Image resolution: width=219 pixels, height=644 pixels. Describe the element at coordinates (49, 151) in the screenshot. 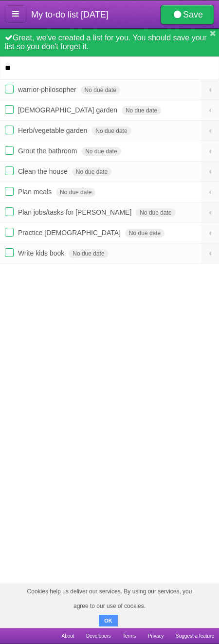

I see `span: Grout the bathroom` at that location.